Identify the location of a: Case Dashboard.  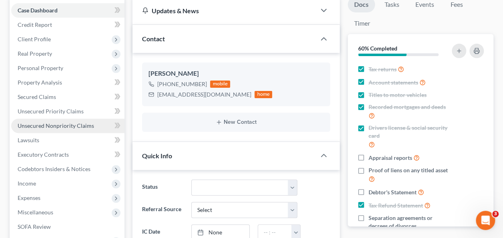
(68, 10).